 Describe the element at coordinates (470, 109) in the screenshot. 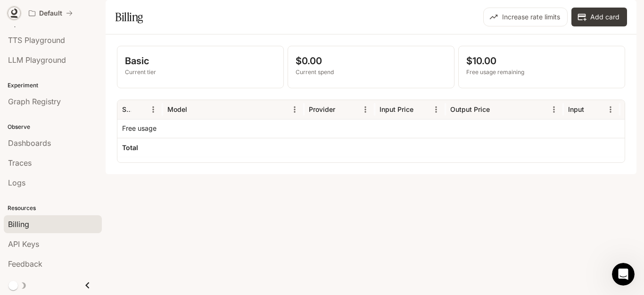

I see `div: Output Price` at that location.